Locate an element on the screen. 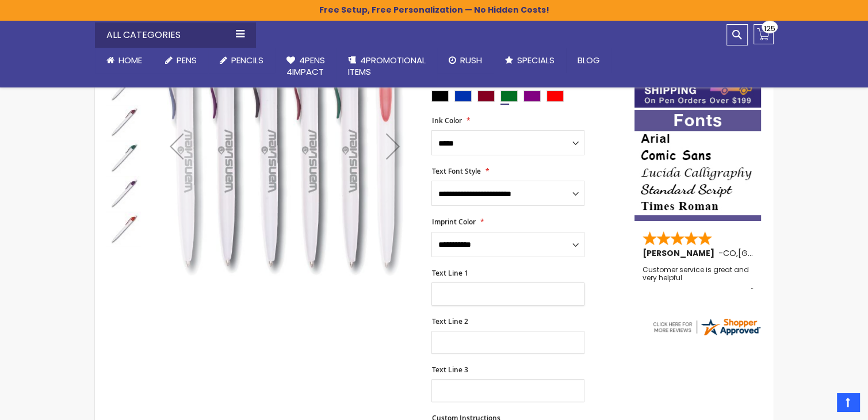  span: 125 is located at coordinates (770, 29).